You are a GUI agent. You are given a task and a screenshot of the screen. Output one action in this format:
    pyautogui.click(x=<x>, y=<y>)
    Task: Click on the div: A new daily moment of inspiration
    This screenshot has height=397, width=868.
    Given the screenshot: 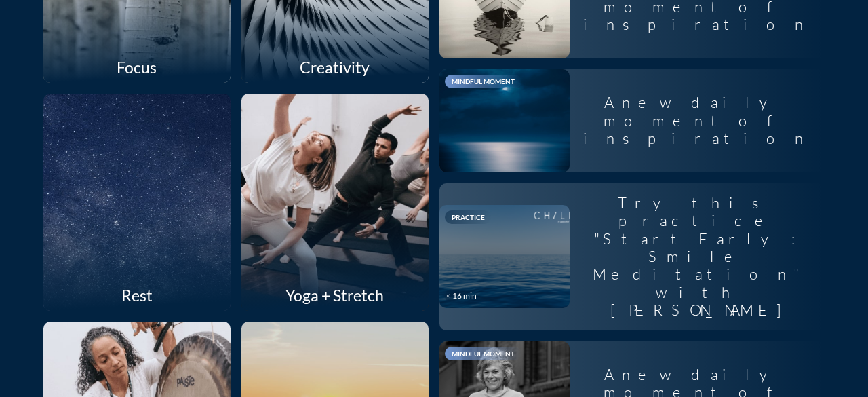 What is the action you would take?
    pyautogui.click(x=697, y=120)
    